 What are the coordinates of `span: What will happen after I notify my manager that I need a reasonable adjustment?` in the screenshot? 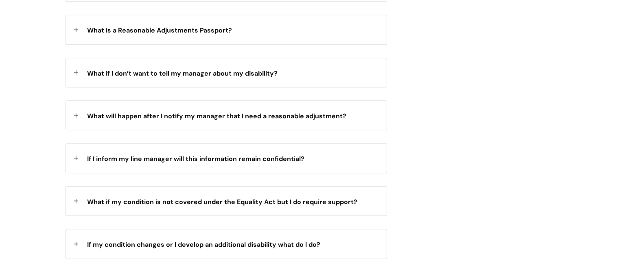 It's located at (216, 116).